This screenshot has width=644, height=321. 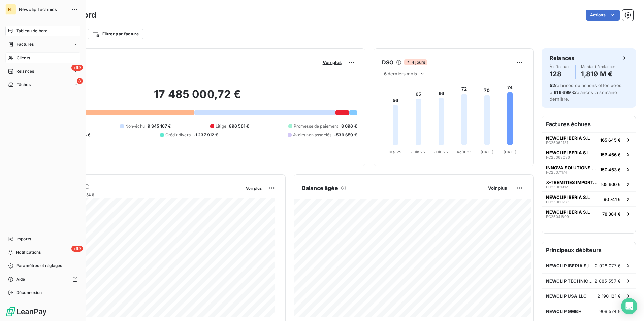 I want to click on span: relances ou actions effectuées et relancés la semaine dernière., so click(x=585, y=92).